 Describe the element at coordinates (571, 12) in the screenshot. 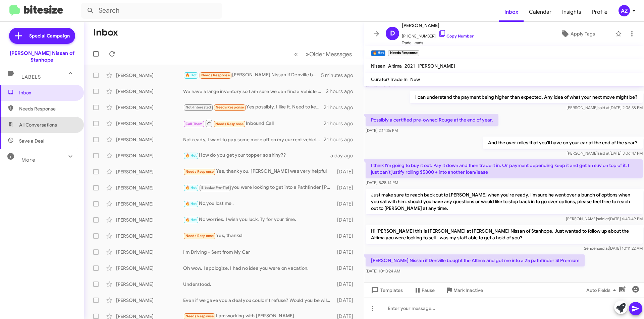

I see `span: Insights` at that location.